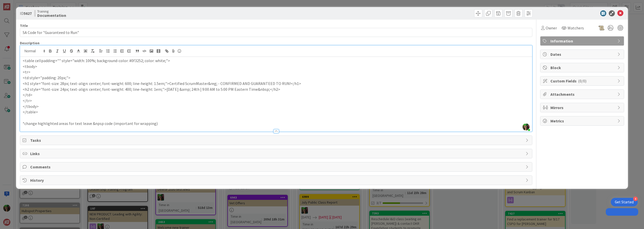  What do you see at coordinates (582, 81) in the screenshot?
I see `span: ( 0/0 )` at bounding box center [582, 81].